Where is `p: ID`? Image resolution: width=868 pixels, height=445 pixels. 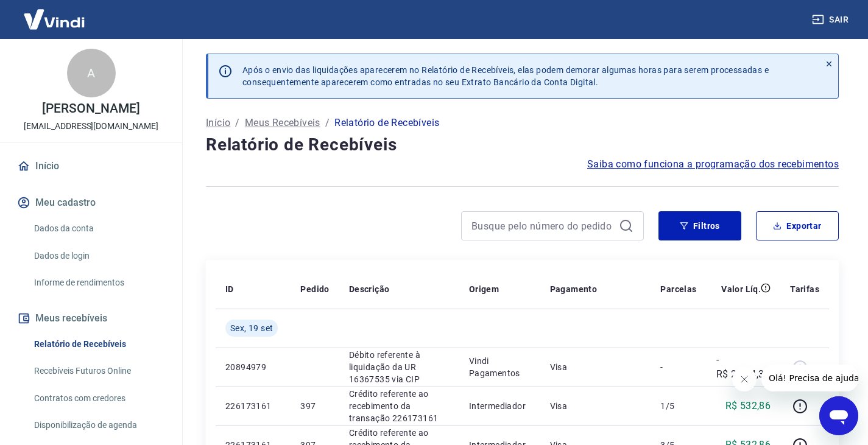 p: ID is located at coordinates (229, 289).